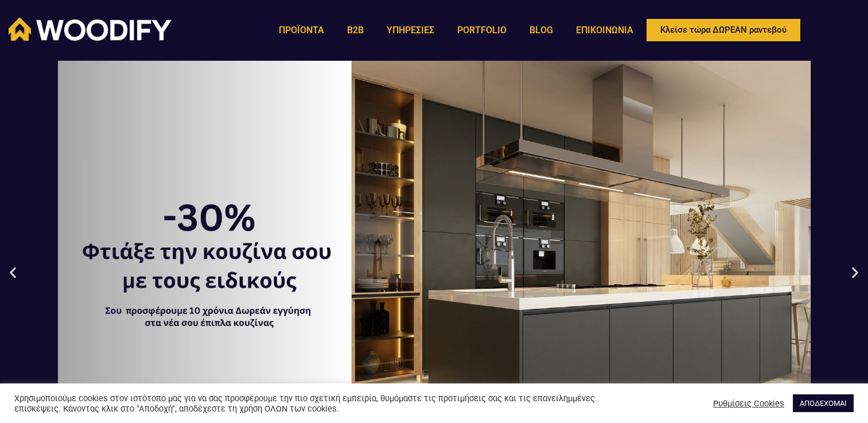  What do you see at coordinates (749, 403) in the screenshot?
I see `a: Ρυθμίσεις Cookies` at bounding box center [749, 403].